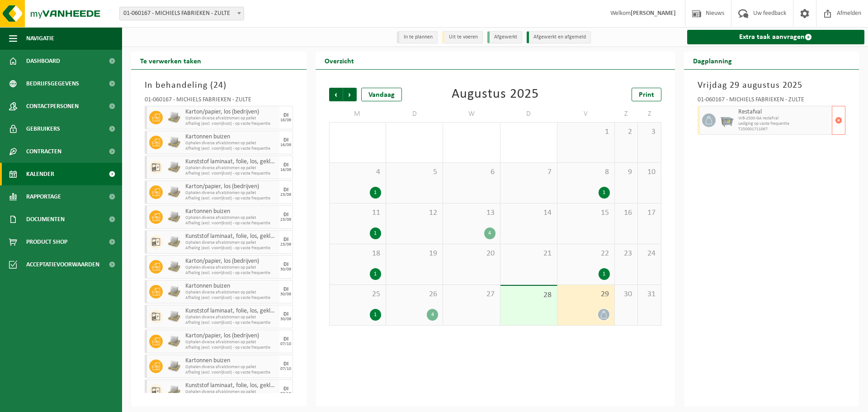  What do you see at coordinates (586, 132) in the screenshot?
I see `span: 1` at bounding box center [586, 132].